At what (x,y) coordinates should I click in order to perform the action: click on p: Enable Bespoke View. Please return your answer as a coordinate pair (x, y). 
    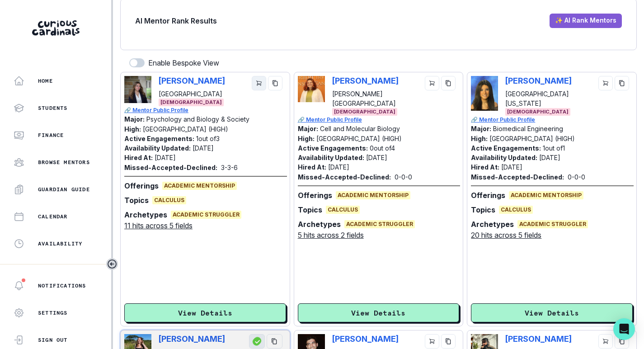
    Looking at the image, I should click on (183, 63).